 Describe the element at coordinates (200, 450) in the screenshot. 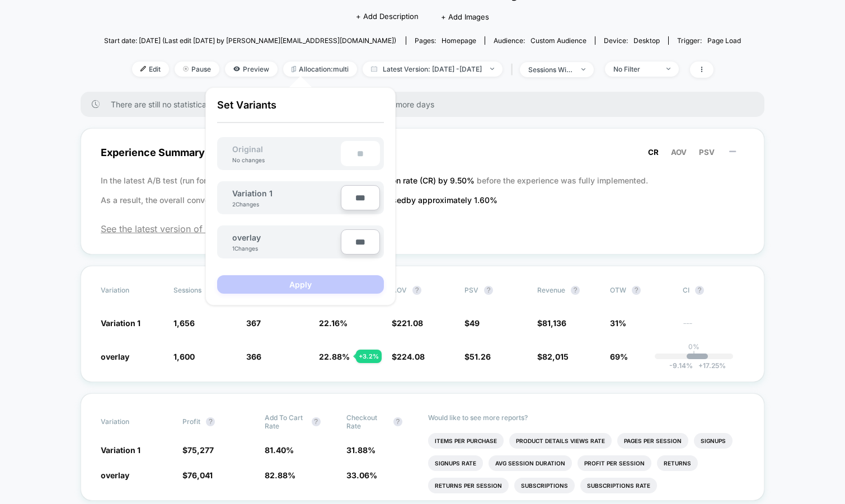

I see `span: 75,277` at that location.